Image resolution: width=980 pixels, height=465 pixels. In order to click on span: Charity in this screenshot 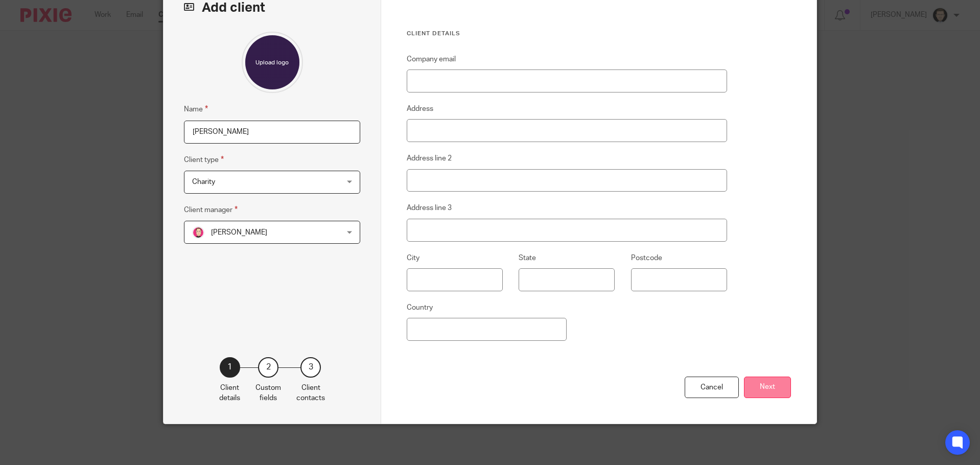, I will do `click(203, 182)`.